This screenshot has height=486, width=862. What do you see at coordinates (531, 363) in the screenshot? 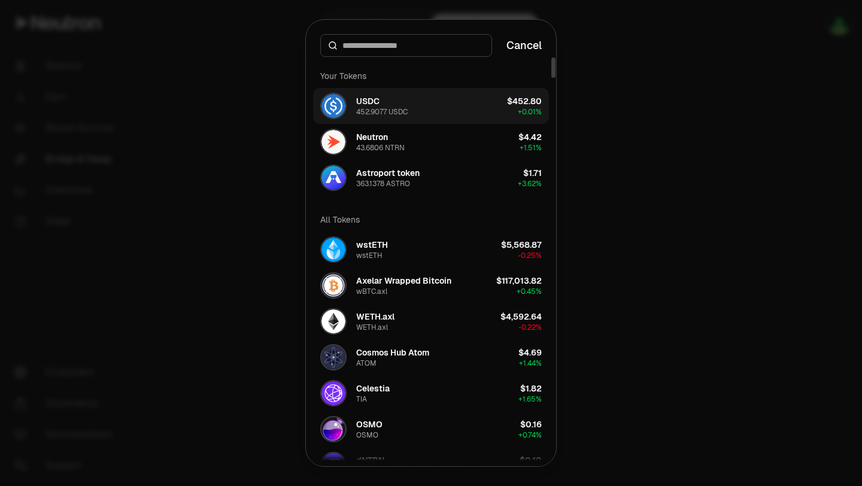
I see `span: + 1.44%` at bounding box center [531, 363].